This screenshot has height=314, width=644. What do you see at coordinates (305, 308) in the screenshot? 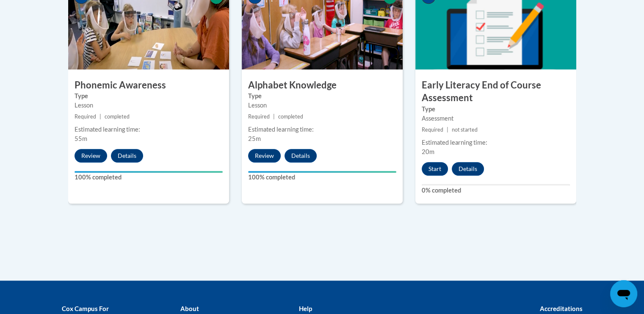
I see `b: Help` at bounding box center [305, 308].